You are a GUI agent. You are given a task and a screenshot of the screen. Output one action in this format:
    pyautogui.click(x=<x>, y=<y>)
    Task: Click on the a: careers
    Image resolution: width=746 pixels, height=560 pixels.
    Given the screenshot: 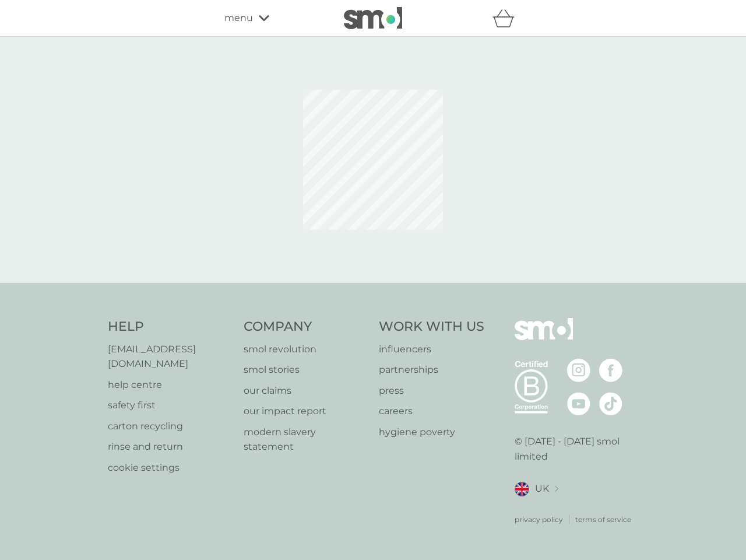 What is the action you would take?
    pyautogui.click(x=431, y=411)
    